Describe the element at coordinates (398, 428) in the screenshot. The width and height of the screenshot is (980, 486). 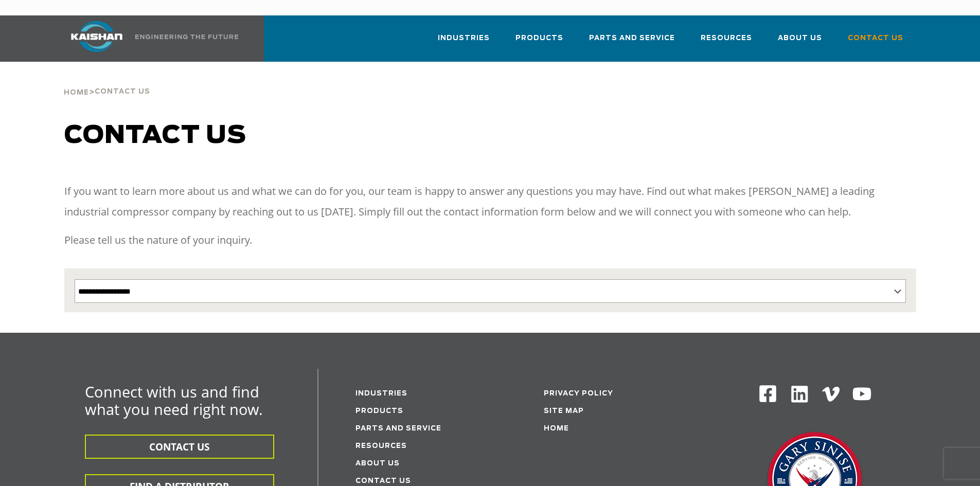
I see `a: Parts and service` at that location.